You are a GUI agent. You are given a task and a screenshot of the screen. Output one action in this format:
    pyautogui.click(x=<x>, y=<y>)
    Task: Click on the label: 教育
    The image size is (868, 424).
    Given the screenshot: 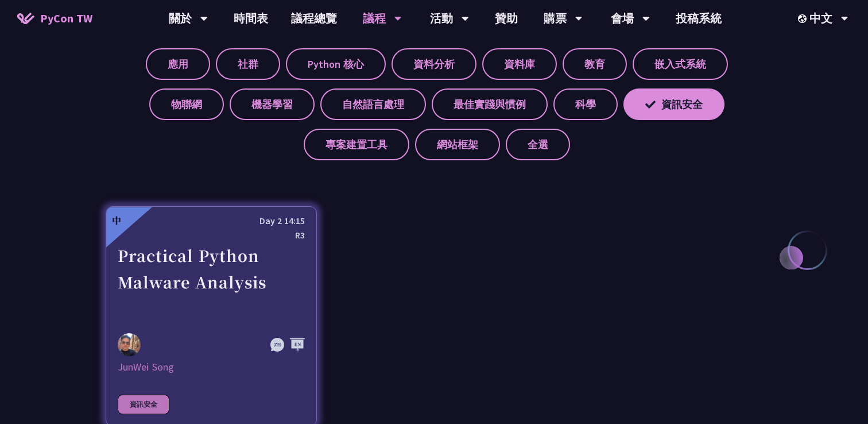 What is the action you would take?
    pyautogui.click(x=595, y=64)
    